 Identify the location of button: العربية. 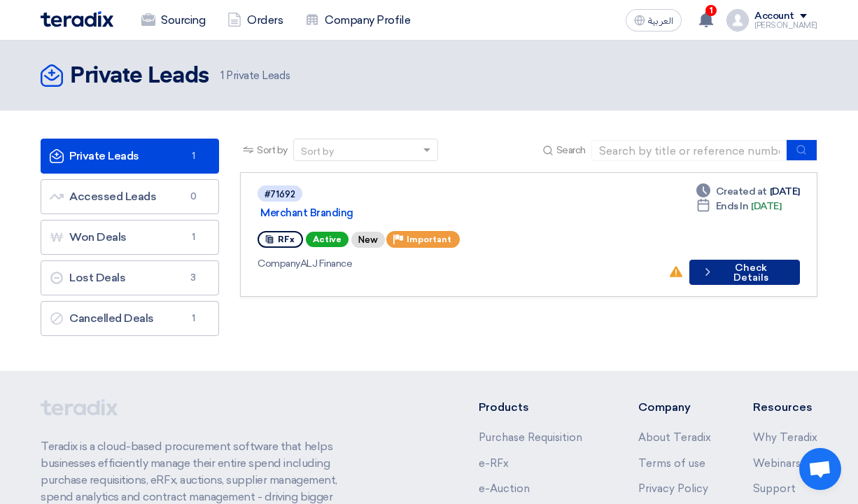
(654, 21).